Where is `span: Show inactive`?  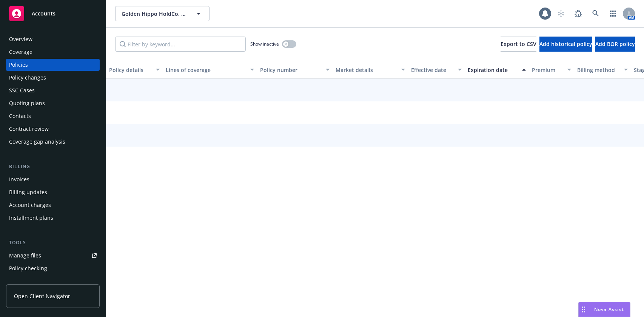
span: Show inactive is located at coordinates (264, 43).